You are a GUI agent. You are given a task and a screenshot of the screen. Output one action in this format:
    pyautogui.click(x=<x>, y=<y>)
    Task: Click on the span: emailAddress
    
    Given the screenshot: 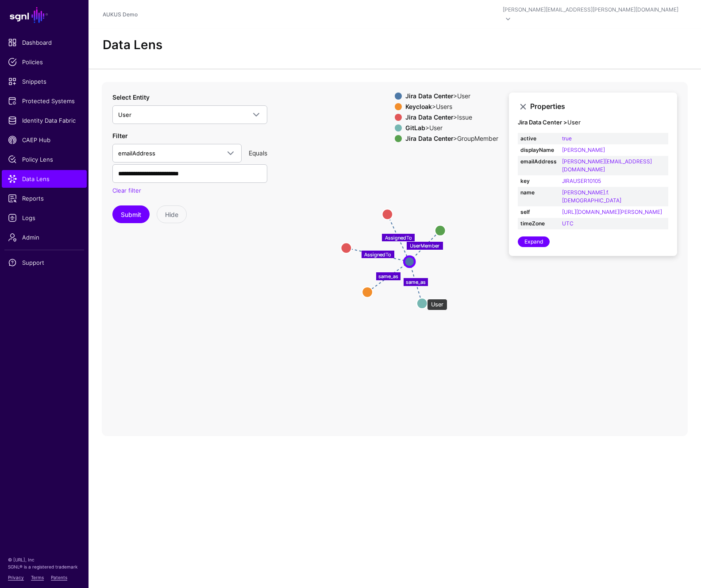 What is the action you would take?
    pyautogui.click(x=137, y=153)
    